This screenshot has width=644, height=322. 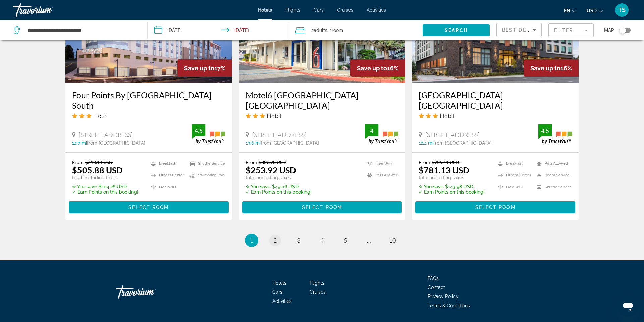 I want to click on button: Toggle map, so click(x=623, y=30).